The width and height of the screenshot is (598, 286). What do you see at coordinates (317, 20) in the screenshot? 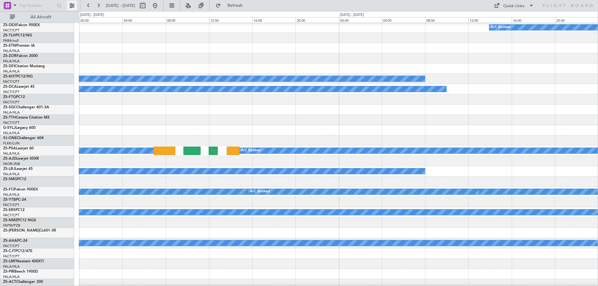
I see `div: 20:00` at bounding box center [317, 20].